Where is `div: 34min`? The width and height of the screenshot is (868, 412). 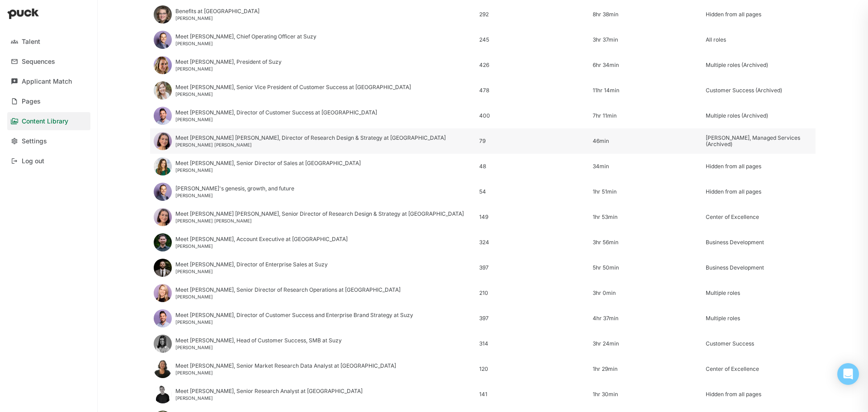
div: 34min is located at coordinates (646, 166).